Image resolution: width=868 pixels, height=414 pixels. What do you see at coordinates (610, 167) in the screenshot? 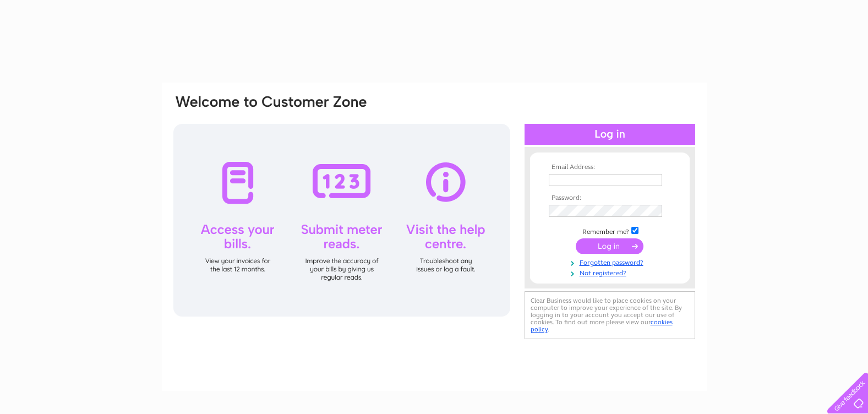
I see `th: Email Address:` at bounding box center [610, 167].